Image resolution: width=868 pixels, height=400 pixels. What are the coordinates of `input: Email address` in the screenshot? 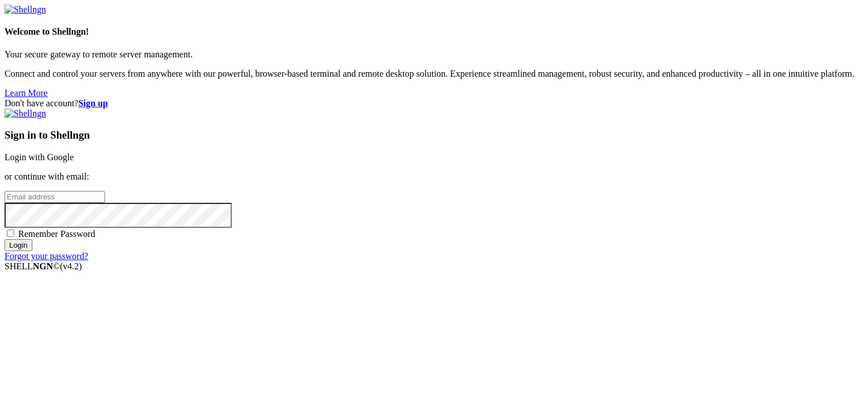 It's located at (55, 196).